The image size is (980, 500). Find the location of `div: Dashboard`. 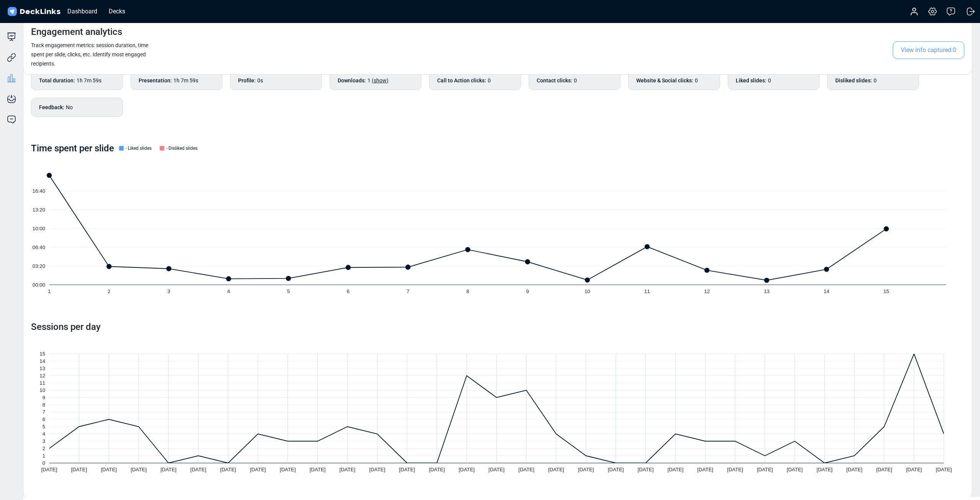

div: Dashboard is located at coordinates (82, 11).